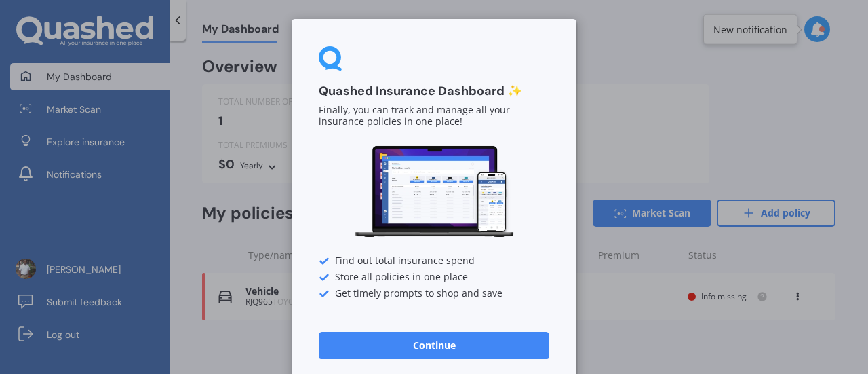 This screenshot has height=374, width=868. Describe the element at coordinates (434, 277) in the screenshot. I see `div: Store all policies in one place` at that location.